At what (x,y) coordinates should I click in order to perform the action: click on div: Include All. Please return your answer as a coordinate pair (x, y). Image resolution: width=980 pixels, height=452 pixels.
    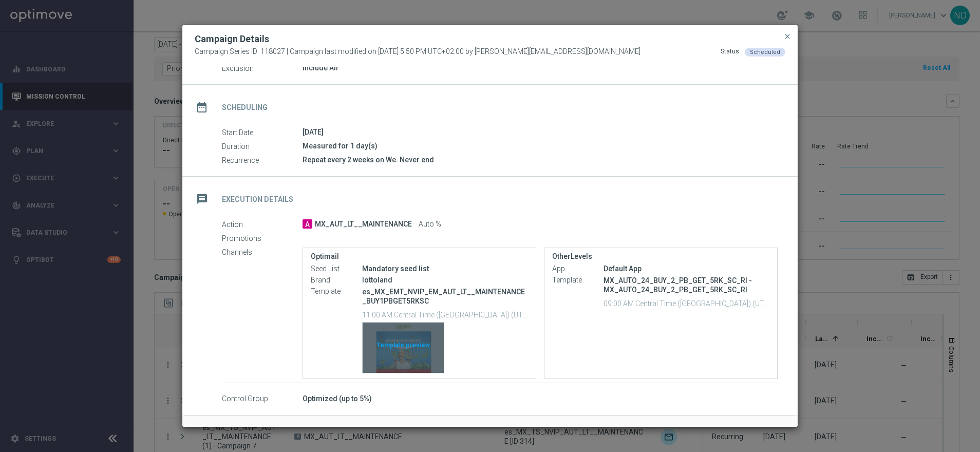
    Looking at the image, I should click on (540, 68).